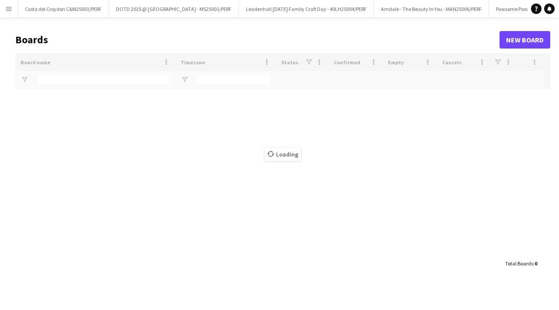  Describe the element at coordinates (536, 263) in the screenshot. I see `span: 0` at that location.